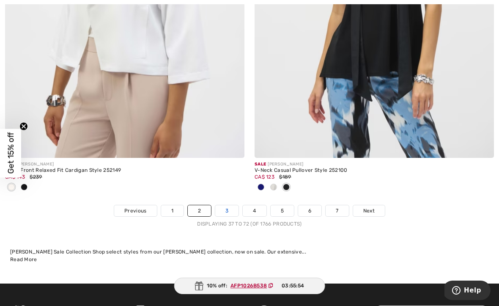 This screenshot has height=306, width=499. Describe the element at coordinates (310, 211) in the screenshot. I see `a: 6` at that location.